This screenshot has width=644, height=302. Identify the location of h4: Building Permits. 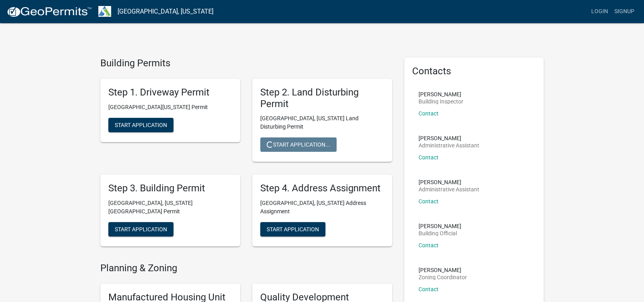
(246, 63).